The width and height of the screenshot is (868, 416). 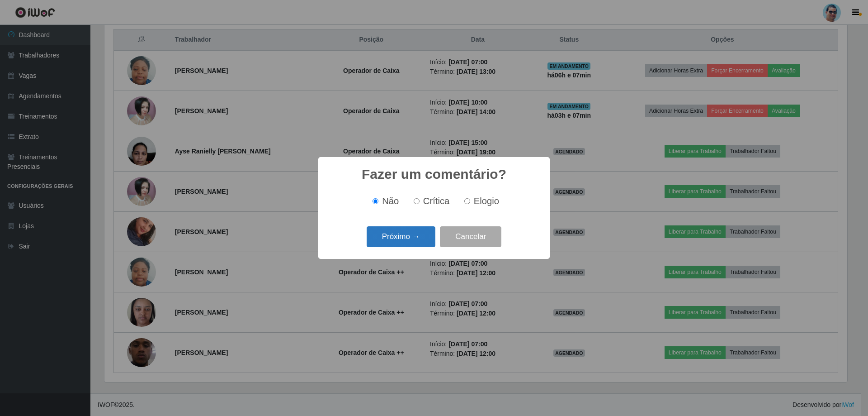 What do you see at coordinates (416, 201) in the screenshot?
I see `input: Crítica` at bounding box center [416, 201].